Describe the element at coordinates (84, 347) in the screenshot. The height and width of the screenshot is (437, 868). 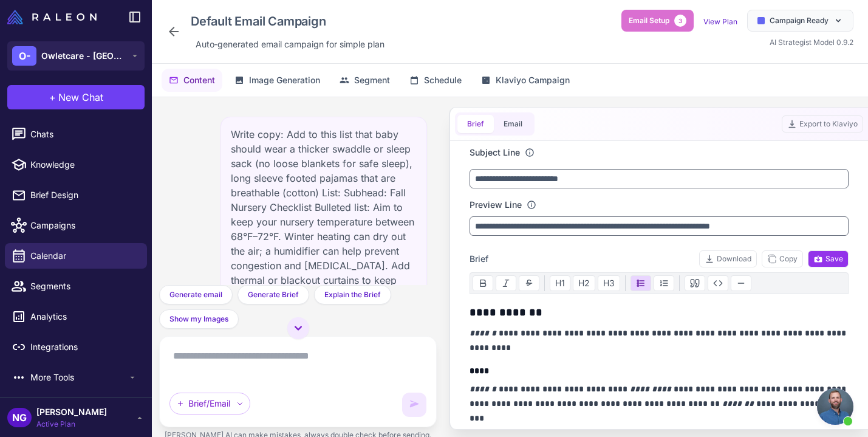
I see `span: Integrations` at that location.